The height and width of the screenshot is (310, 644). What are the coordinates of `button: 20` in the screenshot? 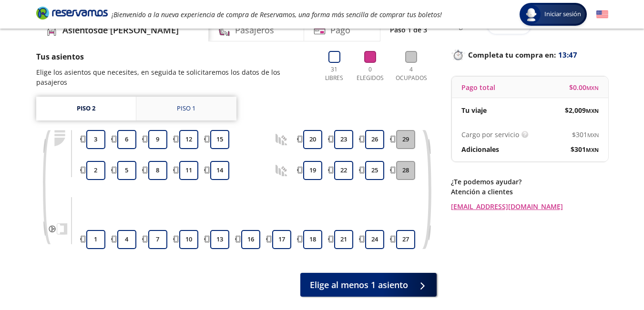 It's located at (313, 139).